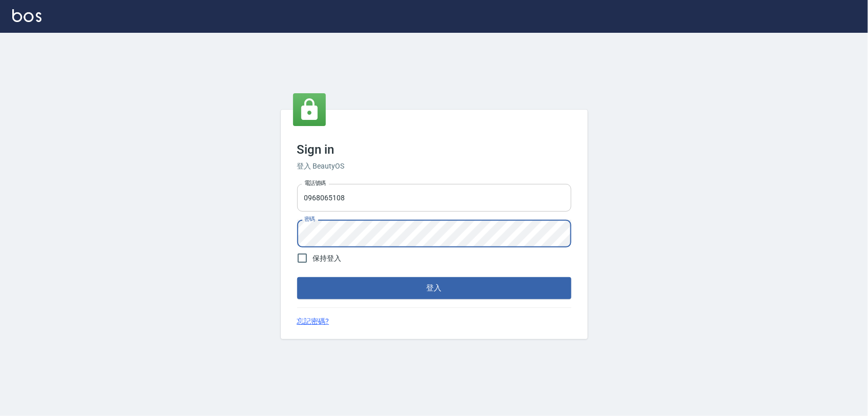 Image resolution: width=868 pixels, height=416 pixels. Describe the element at coordinates (27, 16) in the screenshot. I see `img: Logo` at that location.